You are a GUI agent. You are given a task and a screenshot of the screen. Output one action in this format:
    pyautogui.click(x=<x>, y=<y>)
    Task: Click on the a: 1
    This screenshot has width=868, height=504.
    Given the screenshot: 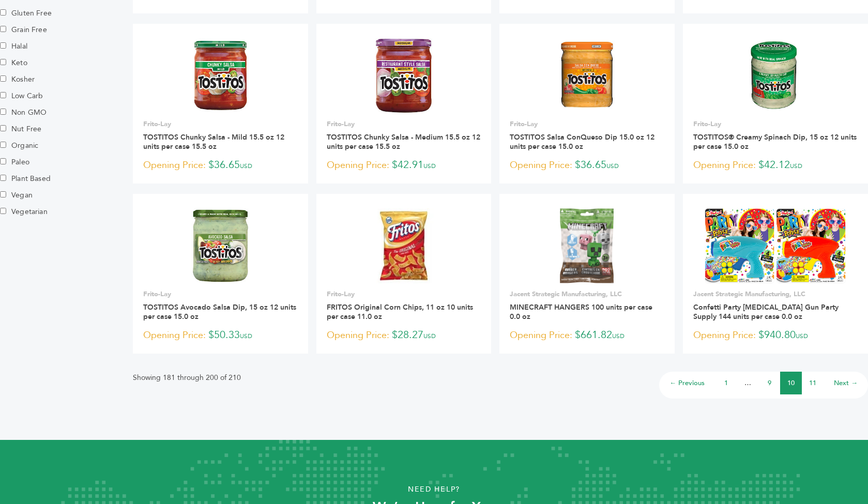 What is the action you would take?
    pyautogui.click(x=726, y=383)
    